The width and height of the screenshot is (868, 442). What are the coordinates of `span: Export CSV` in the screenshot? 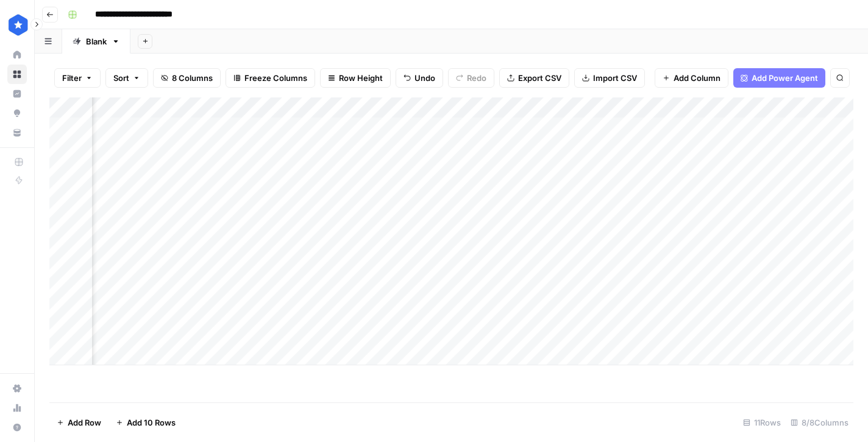 It's located at (539, 78).